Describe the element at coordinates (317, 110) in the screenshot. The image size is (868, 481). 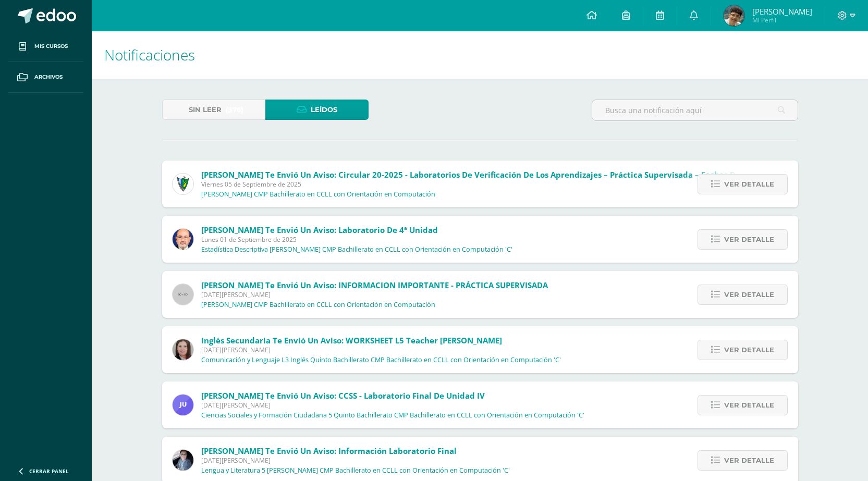
I see `a: Leídos` at that location.